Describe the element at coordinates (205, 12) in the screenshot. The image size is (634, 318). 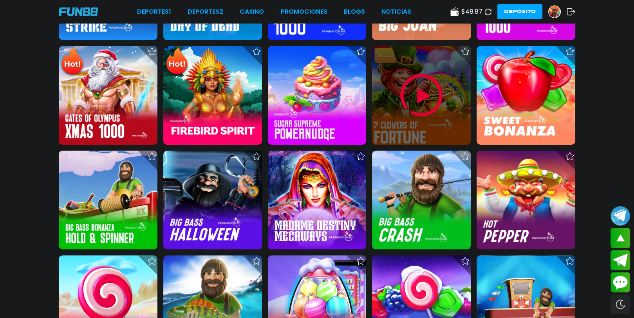
I see `a: Deportes2` at that location.